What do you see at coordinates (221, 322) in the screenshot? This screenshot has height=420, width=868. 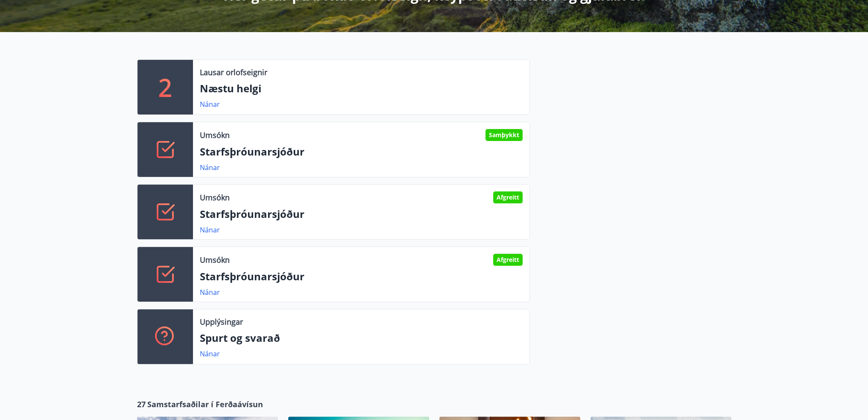 I see `p: Upplýsingar` at bounding box center [221, 322].